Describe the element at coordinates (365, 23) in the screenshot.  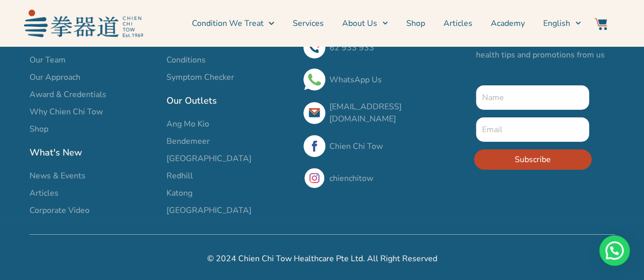
I see `a: About Us` at that location.